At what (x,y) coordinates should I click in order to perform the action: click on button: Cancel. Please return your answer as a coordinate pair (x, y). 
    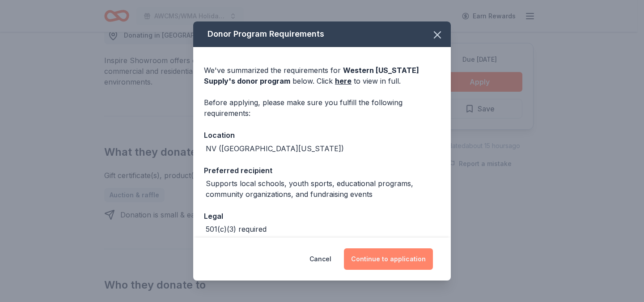
    Looking at the image, I should click on (320, 259).